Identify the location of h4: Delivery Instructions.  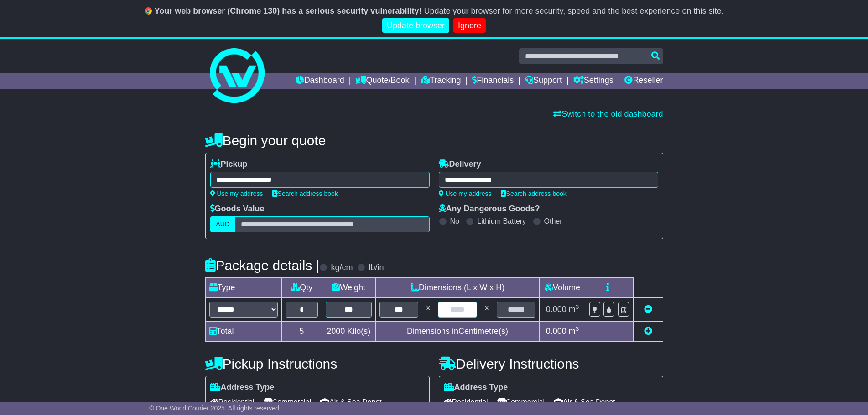
(551, 363).